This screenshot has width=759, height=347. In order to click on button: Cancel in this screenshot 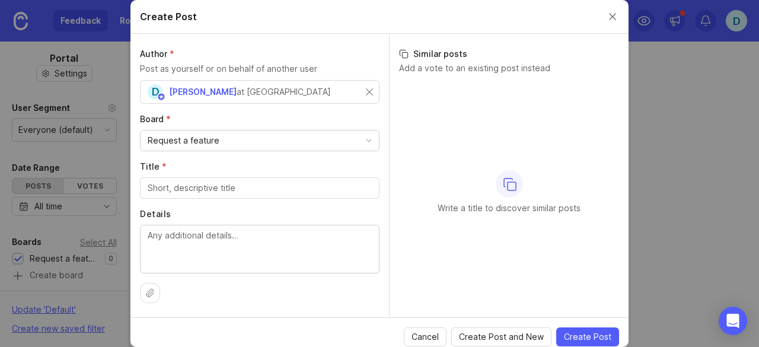, I will do `click(425, 337)`.